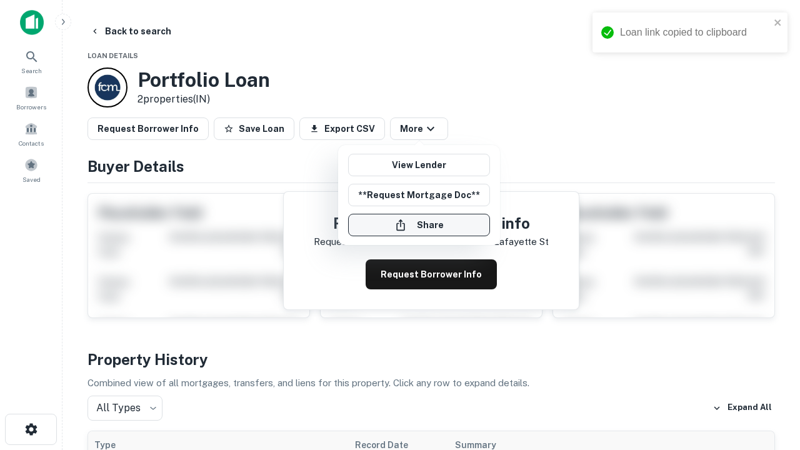  Describe the element at coordinates (778, 23) in the screenshot. I see `button: close` at that location.